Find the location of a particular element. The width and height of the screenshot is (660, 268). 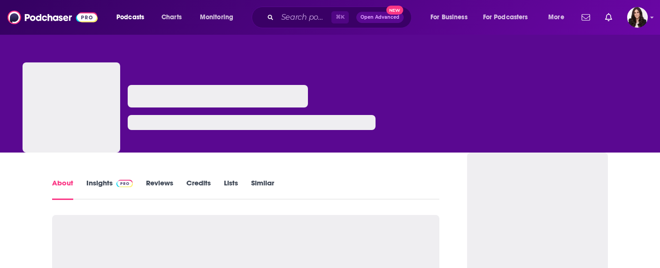

a: About is located at coordinates (62, 189).